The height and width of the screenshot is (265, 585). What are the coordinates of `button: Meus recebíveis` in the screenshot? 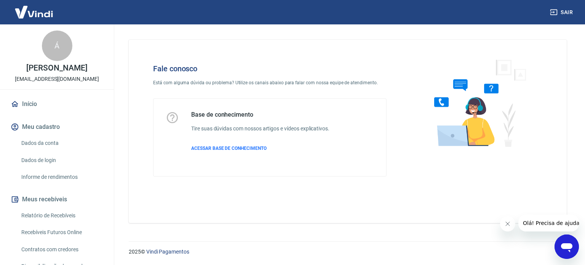 It's located at (57, 199).